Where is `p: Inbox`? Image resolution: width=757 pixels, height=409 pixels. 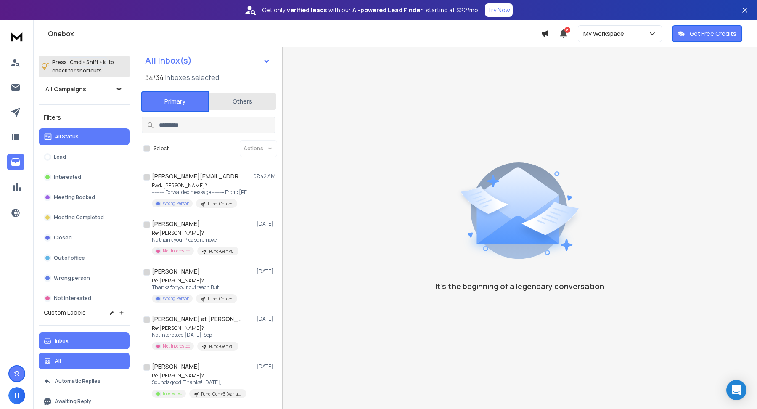
p: Inbox is located at coordinates (61, 341).